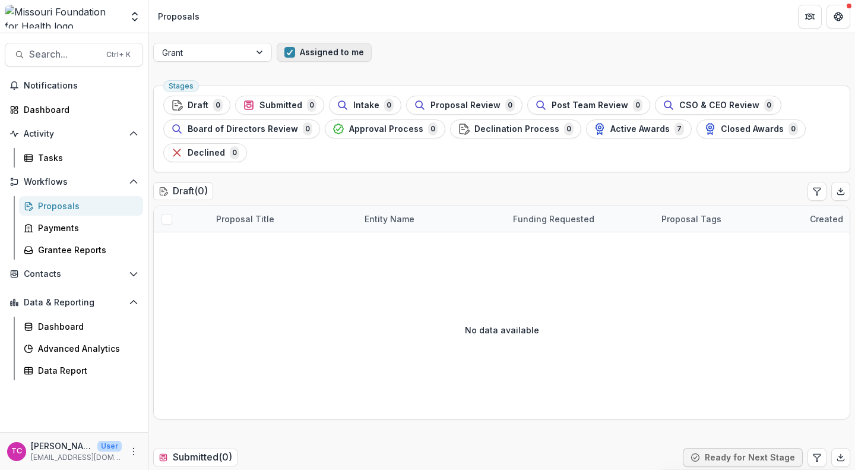  Describe the element at coordinates (85, 227) in the screenshot. I see `div: Payments` at that location.